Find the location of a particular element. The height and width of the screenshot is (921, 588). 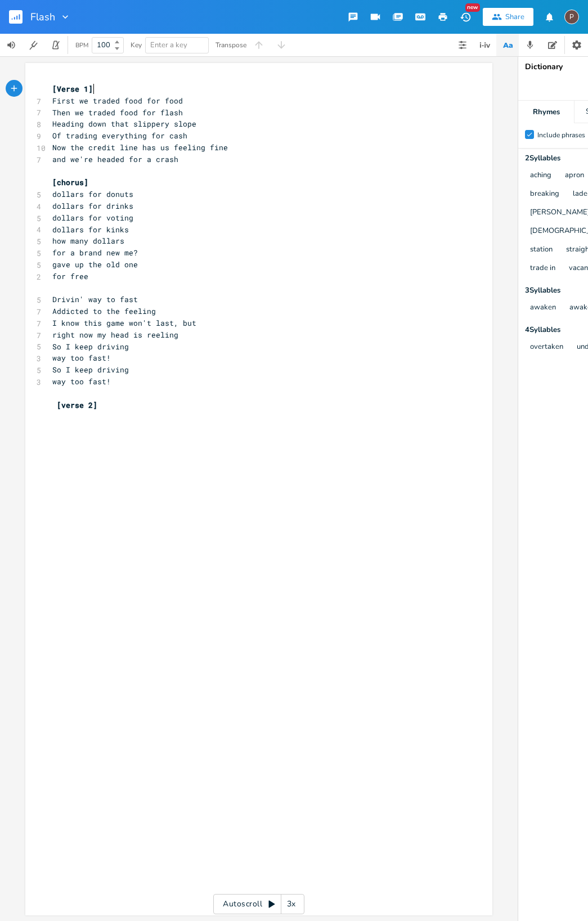

span: gave up the old one is located at coordinates (95, 265).